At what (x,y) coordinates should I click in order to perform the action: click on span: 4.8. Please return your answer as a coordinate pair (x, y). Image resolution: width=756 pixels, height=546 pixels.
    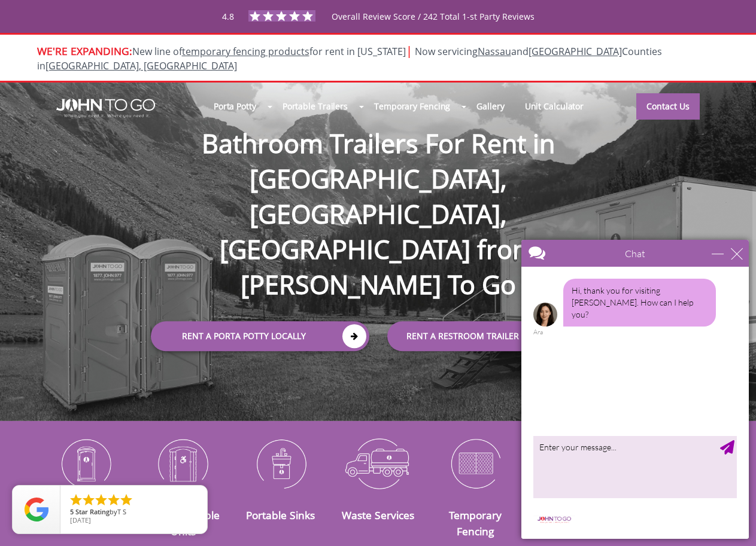
    Looking at the image, I should click on (228, 16).